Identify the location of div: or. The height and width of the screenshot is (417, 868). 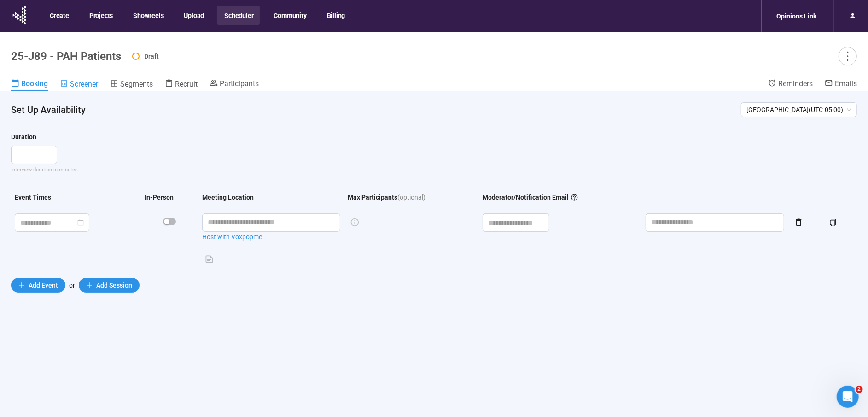
(434, 285).